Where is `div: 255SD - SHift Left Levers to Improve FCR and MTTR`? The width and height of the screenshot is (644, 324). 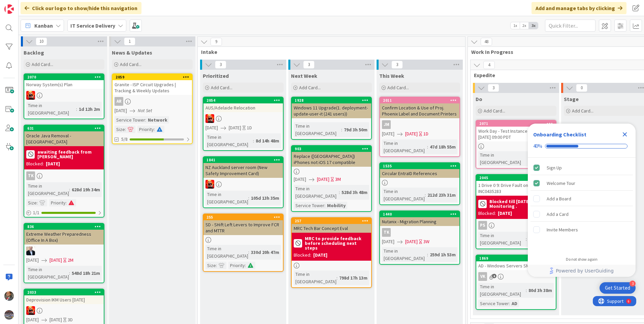
div: 255SD - SHift Left Levers to Improve FCR and MTTR is located at coordinates (243, 225).